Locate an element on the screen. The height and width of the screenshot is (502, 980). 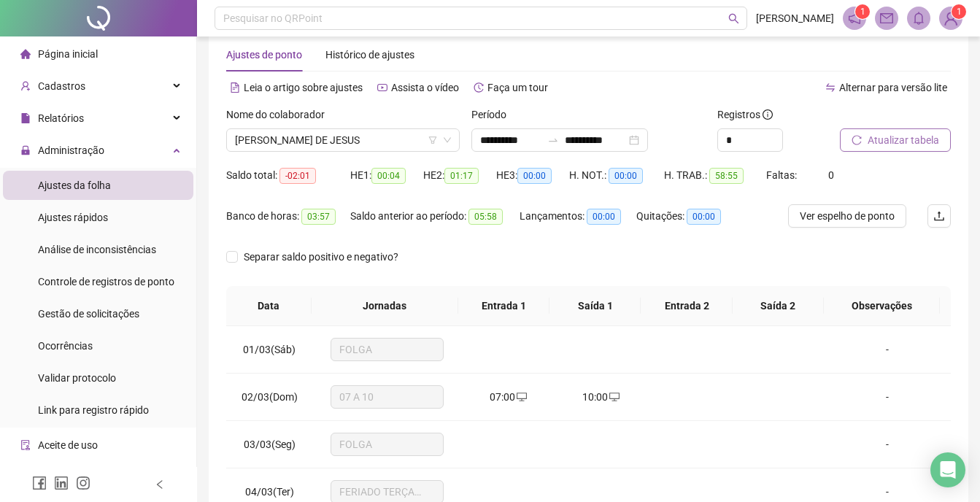
span: swap-right is located at coordinates (553, 141).